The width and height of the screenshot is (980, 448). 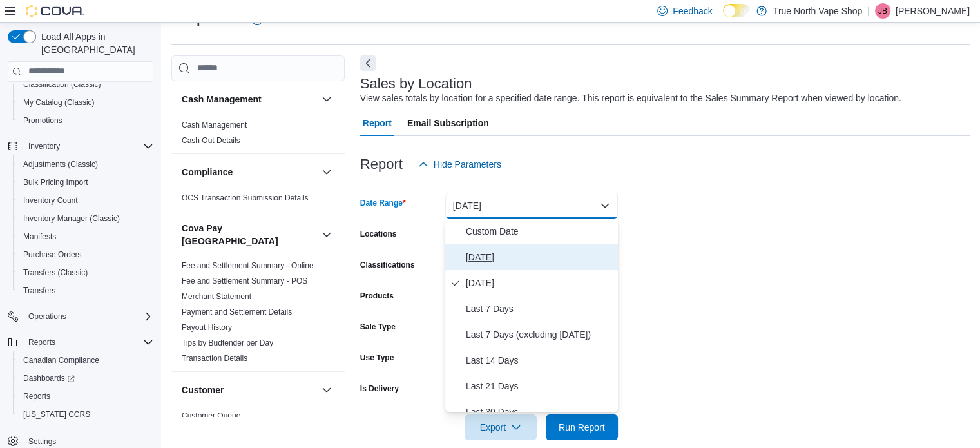 What do you see at coordinates (582, 428) in the screenshot?
I see `span: Run Report` at bounding box center [582, 428].